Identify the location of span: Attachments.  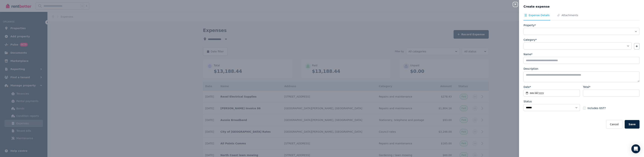
(570, 15).